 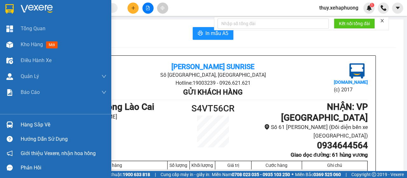 I want to click on span: Quản Lý, so click(x=30, y=76).